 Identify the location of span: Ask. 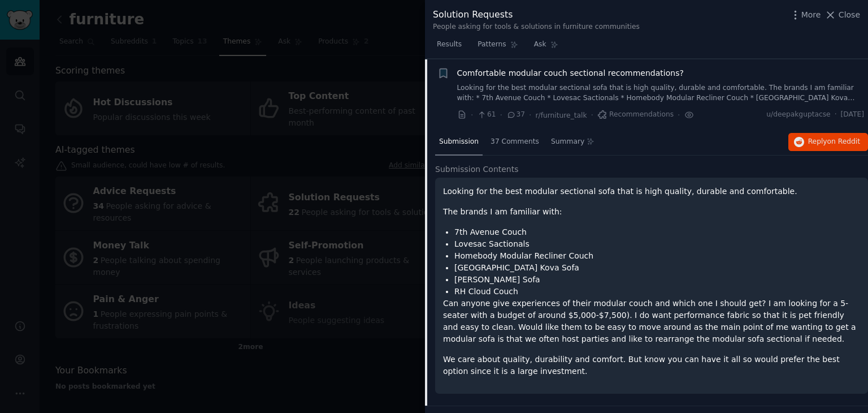
(541, 45).